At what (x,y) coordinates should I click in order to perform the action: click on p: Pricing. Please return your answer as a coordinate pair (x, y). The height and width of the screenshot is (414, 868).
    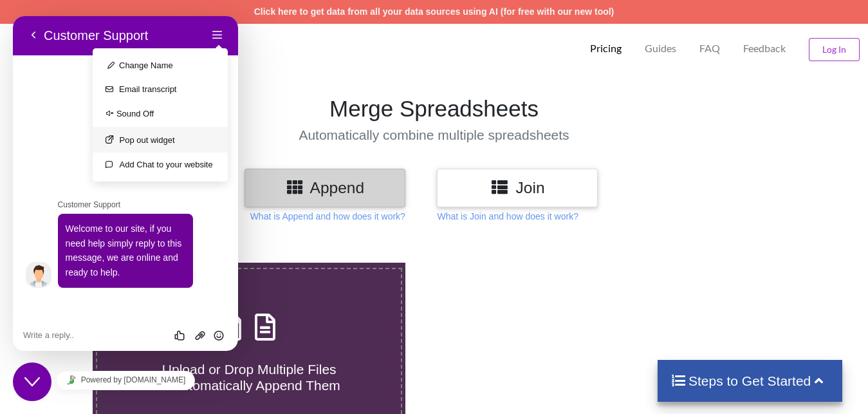
    Looking at the image, I should click on (605, 48).